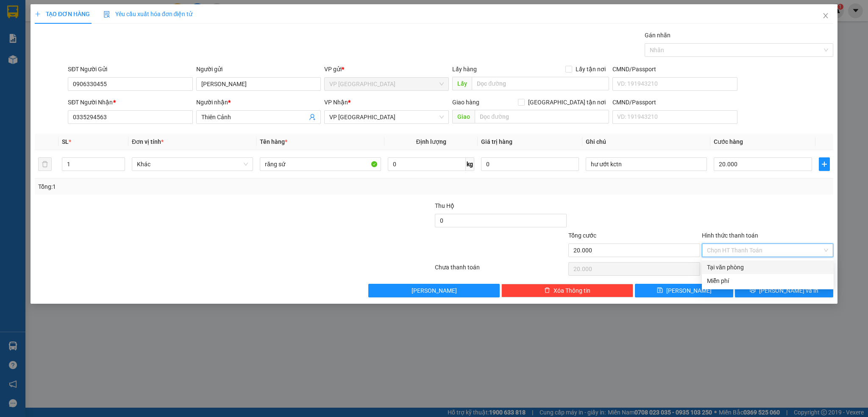  Describe the element at coordinates (387, 69) in the screenshot. I see `div: VP gửi` at that location.